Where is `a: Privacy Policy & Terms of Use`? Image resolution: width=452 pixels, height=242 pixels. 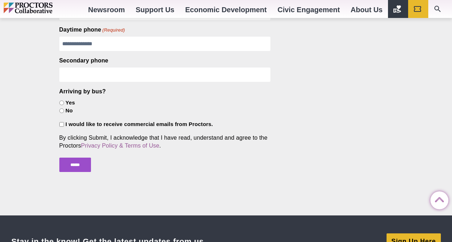 a: Privacy Policy & Terms of Use is located at coordinates (120, 145).